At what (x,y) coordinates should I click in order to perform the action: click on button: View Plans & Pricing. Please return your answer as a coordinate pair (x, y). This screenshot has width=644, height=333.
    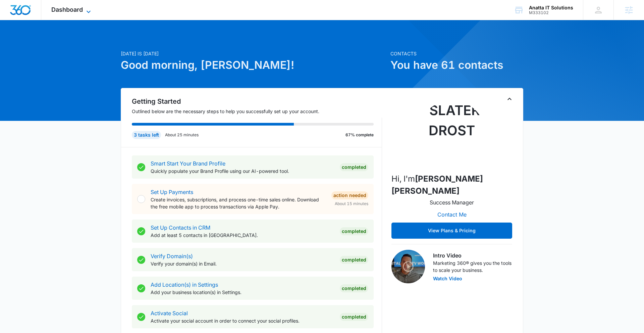
    Looking at the image, I should click on (452, 231).